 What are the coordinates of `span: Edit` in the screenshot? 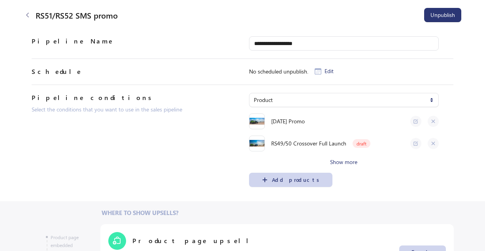 It's located at (329, 71).